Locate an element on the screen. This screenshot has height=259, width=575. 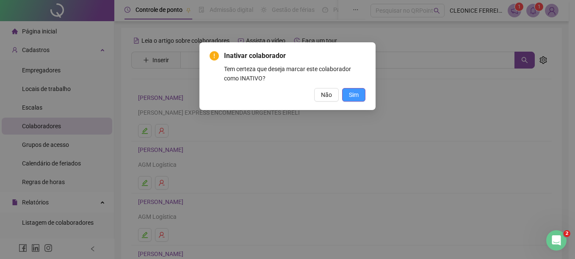
span: Sim is located at coordinates (353, 95).